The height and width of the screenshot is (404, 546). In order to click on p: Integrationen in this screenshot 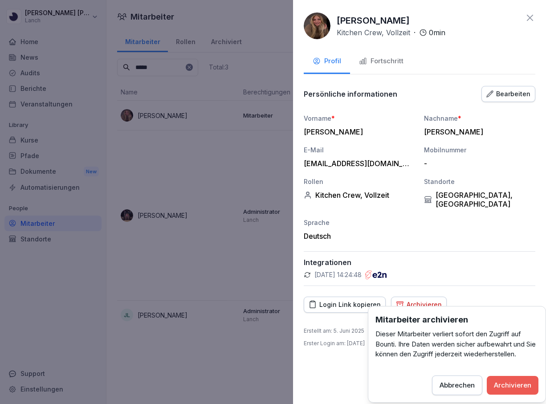, I will do `click(420, 262)`.